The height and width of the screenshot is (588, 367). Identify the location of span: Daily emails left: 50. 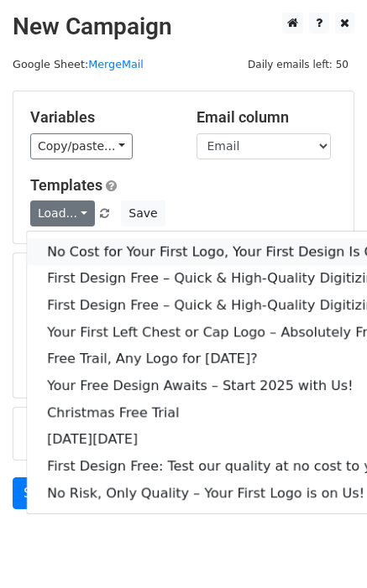
(298, 64).